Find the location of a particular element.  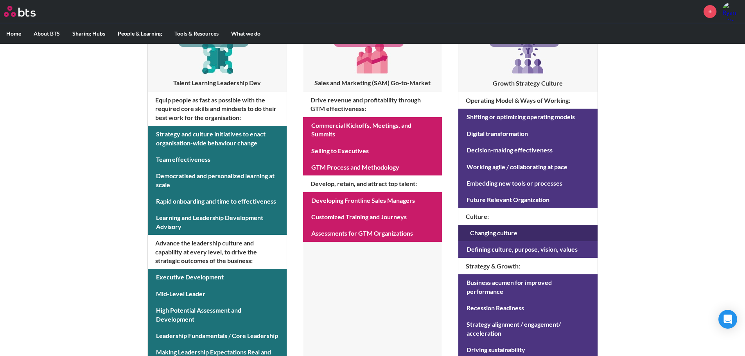

h4: Advance the leadership culture and capability at every level, to drive the strategic outcomes of ... is located at coordinates (217, 252).